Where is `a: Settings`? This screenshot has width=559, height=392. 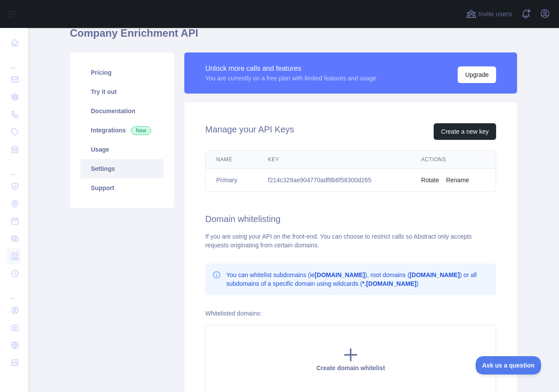
a: Settings is located at coordinates (122, 168).